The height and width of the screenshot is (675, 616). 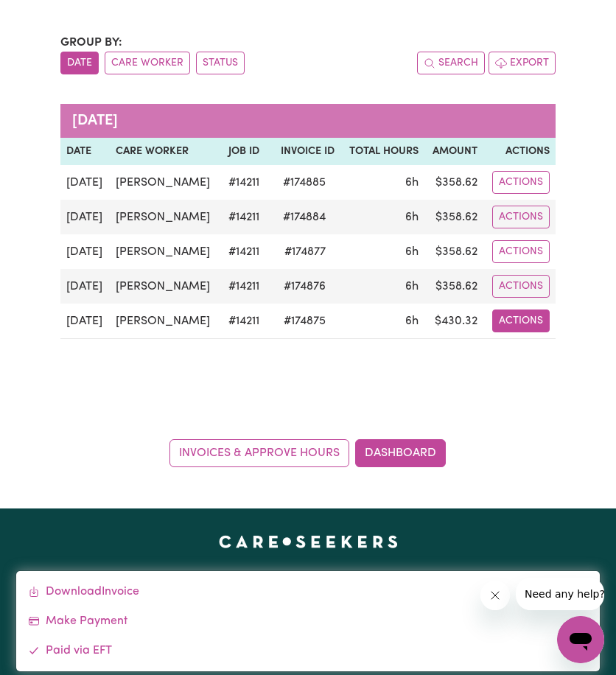 I want to click on button: Search, so click(x=451, y=63).